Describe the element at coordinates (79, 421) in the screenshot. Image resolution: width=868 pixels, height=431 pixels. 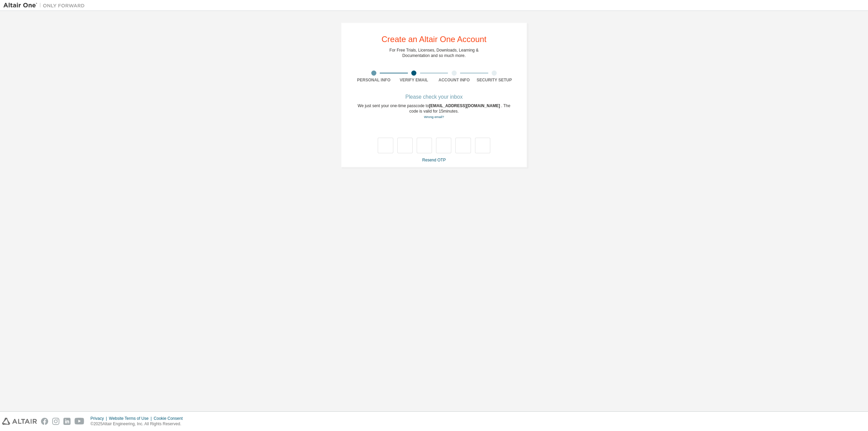
I see `img: youtube.svg` at that location.